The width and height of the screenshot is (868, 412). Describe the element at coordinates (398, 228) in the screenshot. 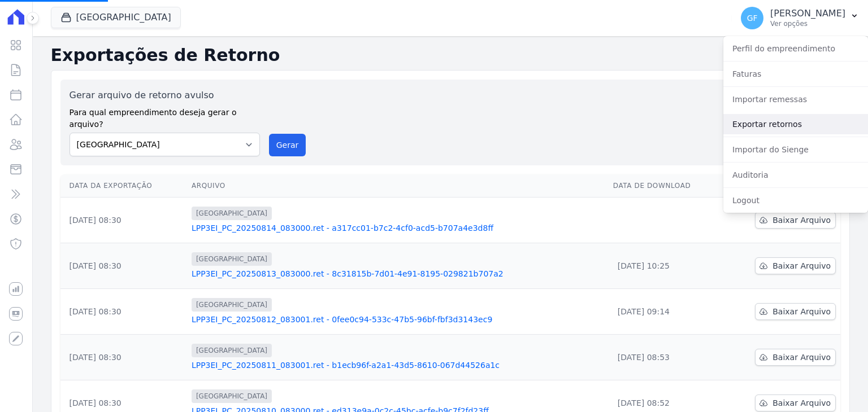

I see `a: LPP3EI_PC_20250814_083000.ret - a317cc01-b7c2-4cf0-acd5-b707a4e3d8ff` at that location.